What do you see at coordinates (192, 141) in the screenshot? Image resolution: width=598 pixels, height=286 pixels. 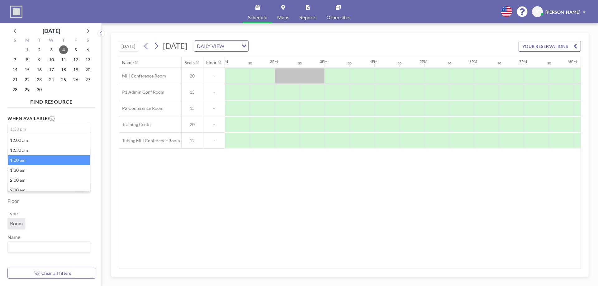 I see `span: 12` at bounding box center [192, 141].